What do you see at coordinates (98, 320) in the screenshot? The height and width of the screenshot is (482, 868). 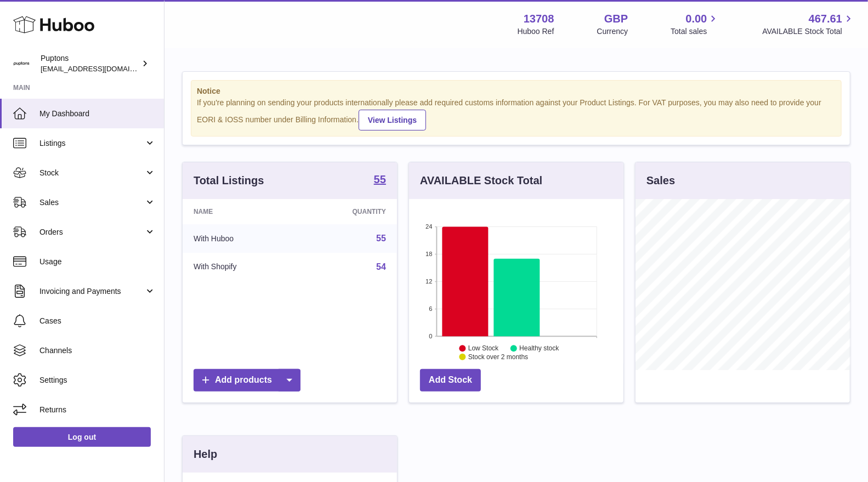 I see `span: Cases` at bounding box center [98, 320].